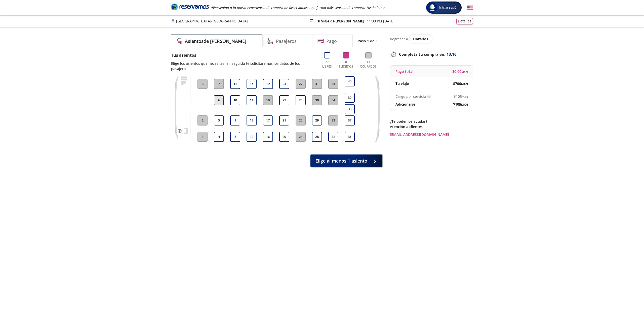  Describe the element at coordinates (317, 84) in the screenshot. I see `button: 31` at that location.